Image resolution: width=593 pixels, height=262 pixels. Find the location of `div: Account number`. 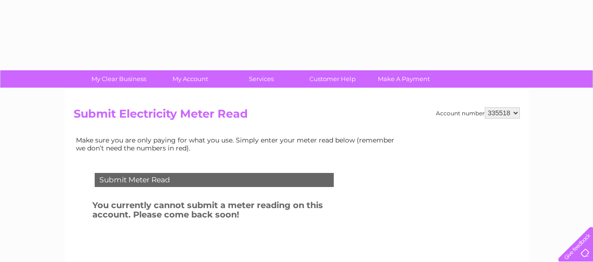

div: Account number is located at coordinates (478, 113).